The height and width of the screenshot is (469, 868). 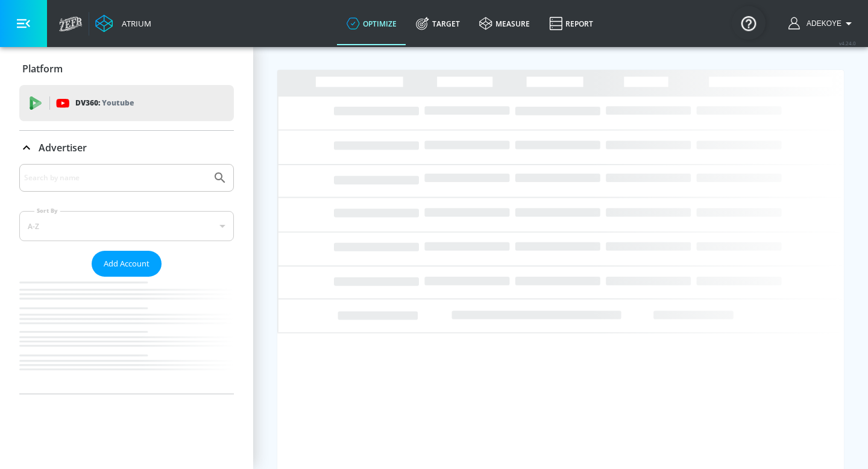 What do you see at coordinates (47, 210) in the screenshot?
I see `label: Sort By` at bounding box center [47, 210].